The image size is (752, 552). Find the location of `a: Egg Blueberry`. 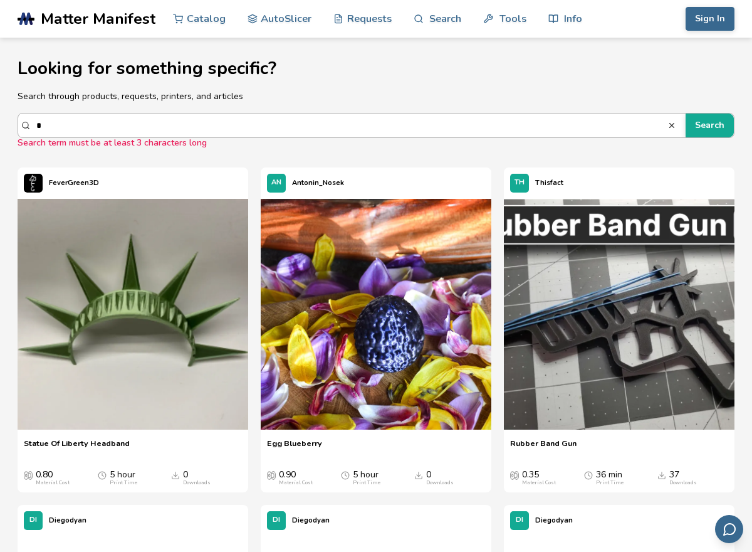

a: Egg Blueberry is located at coordinates (295, 448).